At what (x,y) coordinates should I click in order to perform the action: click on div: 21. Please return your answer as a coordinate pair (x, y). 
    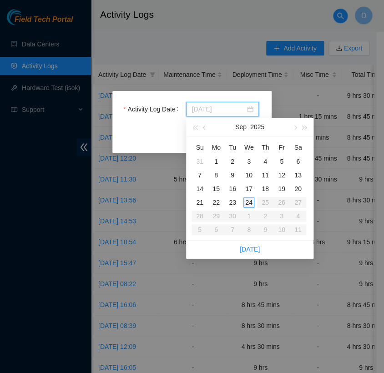
    Looking at the image, I should click on (200, 202).